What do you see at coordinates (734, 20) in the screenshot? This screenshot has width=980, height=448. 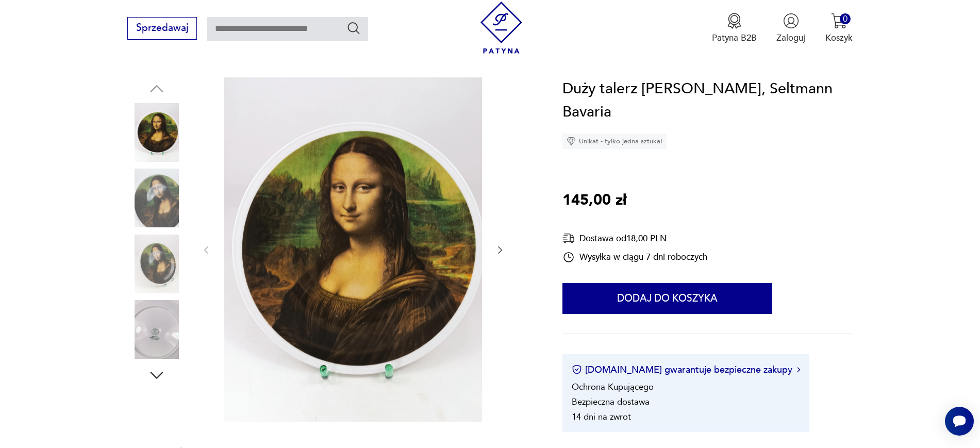 I see `img: Ikona medalu` at bounding box center [734, 20].